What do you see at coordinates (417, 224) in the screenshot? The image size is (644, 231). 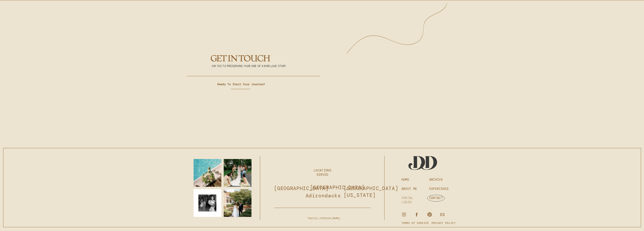 I see `h3: TERMS OF SERVICE` at bounding box center [417, 224].